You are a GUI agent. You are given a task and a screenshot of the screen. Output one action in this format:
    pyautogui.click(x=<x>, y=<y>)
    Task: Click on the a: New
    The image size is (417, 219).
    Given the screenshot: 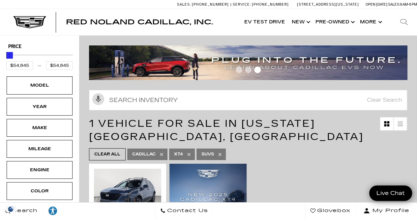 What is the action you would take?
    pyautogui.click(x=300, y=22)
    